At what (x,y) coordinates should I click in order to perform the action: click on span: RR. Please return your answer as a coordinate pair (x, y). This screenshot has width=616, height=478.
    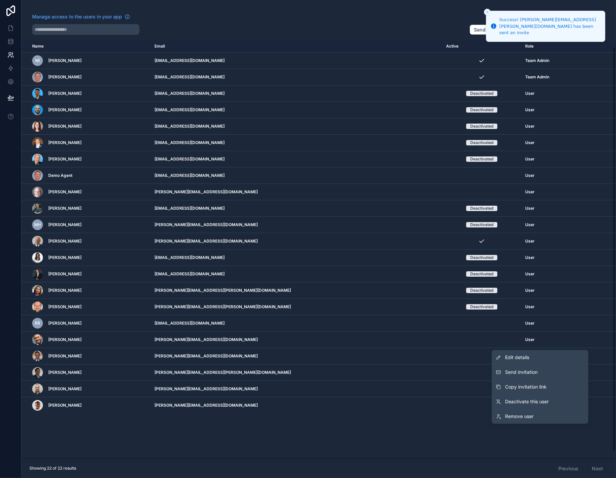
    Looking at the image, I should click on (38, 323).